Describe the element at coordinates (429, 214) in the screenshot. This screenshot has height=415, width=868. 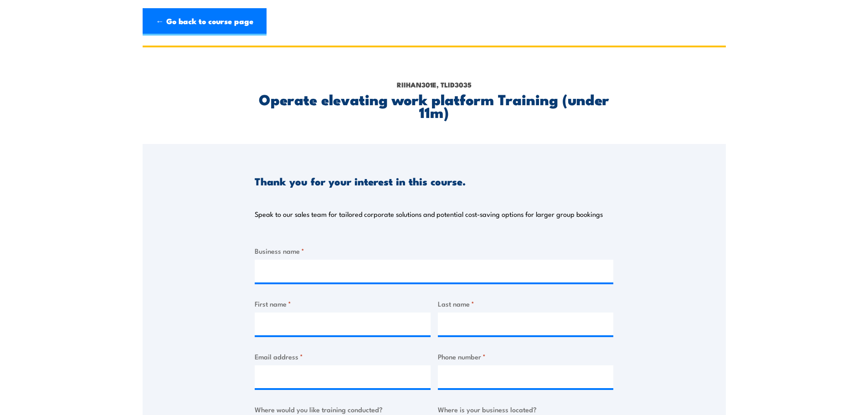
I see `p: Speak to our sales team for tailored corporate solutions and potential cost-saving options for la...` at that location.